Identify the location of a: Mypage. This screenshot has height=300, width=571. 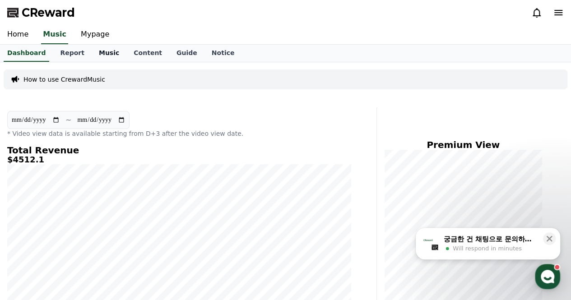
(95, 35).